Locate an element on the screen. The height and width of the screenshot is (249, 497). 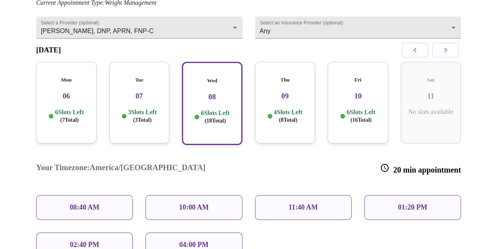
h3: 10 is located at coordinates (358, 96).